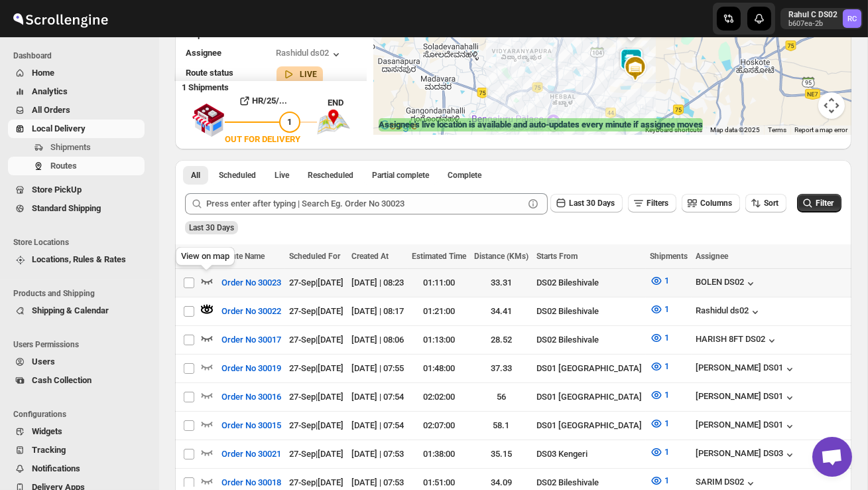  Describe the element at coordinates (502, 340) in the screenshot. I see `div: 28.52` at that location.